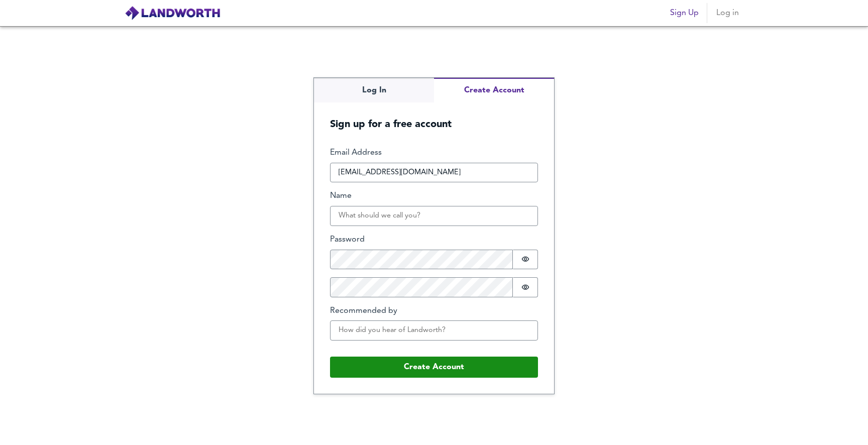 The width and height of the screenshot is (868, 445). I want to click on input: What should we call you?, so click(434, 216).